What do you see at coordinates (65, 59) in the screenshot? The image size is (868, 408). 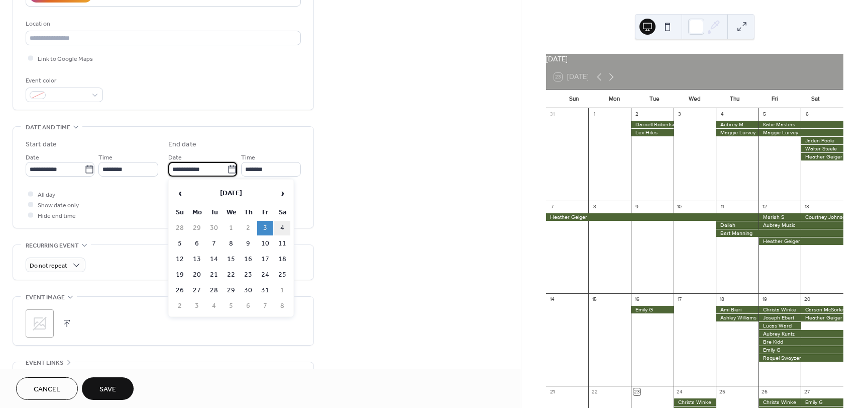 I see `span: Link to Google Maps` at bounding box center [65, 59].